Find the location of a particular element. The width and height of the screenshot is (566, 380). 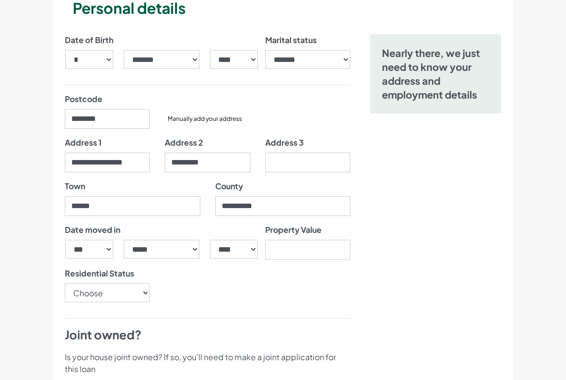

button: Manually add your address is located at coordinates (205, 119).